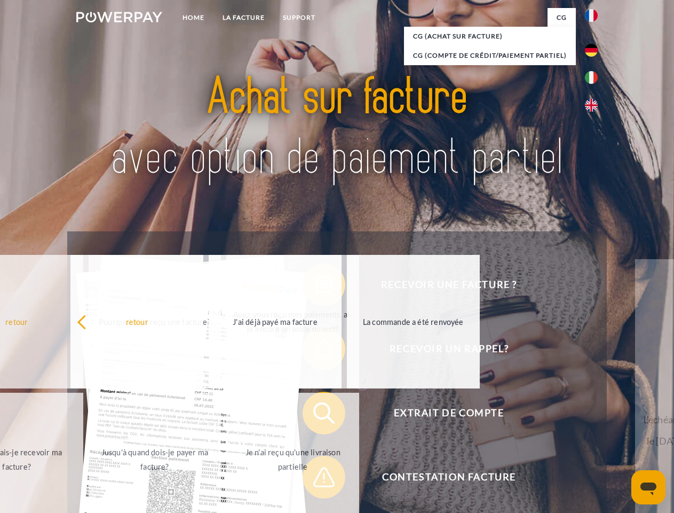 This screenshot has width=674, height=513. What do you see at coordinates (155, 459) in the screenshot?
I see `div: Jusqu'à quand dois-je payer ma facture?` at bounding box center [155, 459].